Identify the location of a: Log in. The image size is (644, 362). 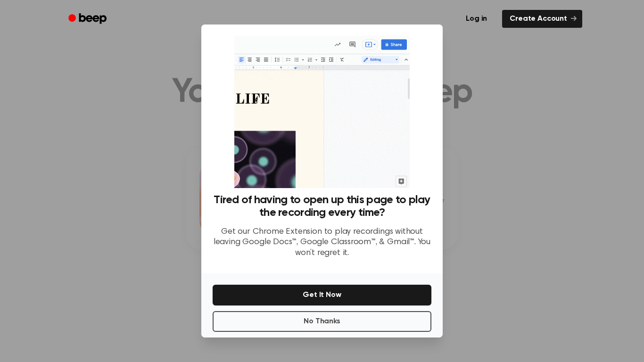
(476, 19).